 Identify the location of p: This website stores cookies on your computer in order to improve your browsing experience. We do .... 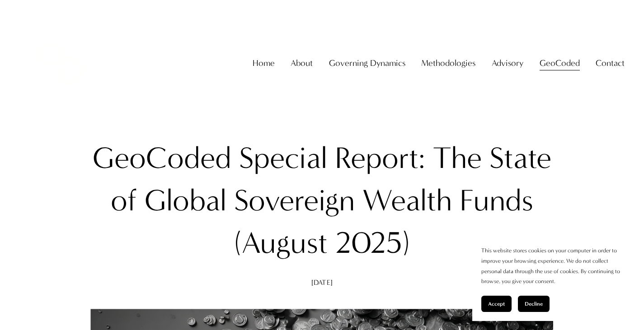
(554, 266).